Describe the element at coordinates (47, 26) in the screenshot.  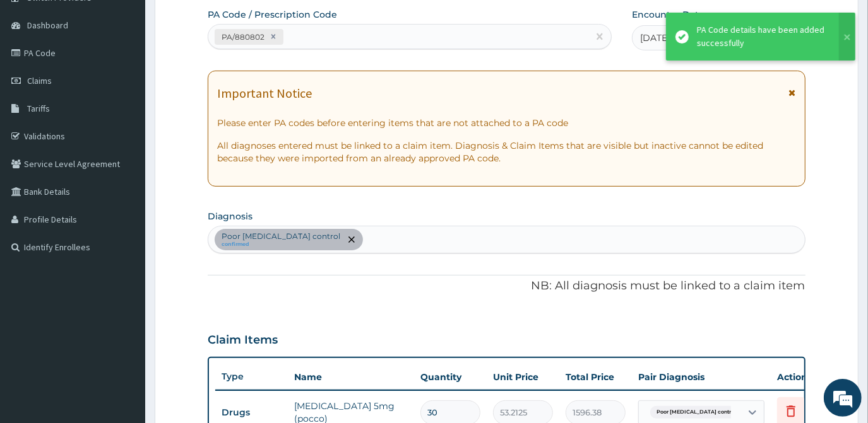
I see `span: Dashboard` at that location.